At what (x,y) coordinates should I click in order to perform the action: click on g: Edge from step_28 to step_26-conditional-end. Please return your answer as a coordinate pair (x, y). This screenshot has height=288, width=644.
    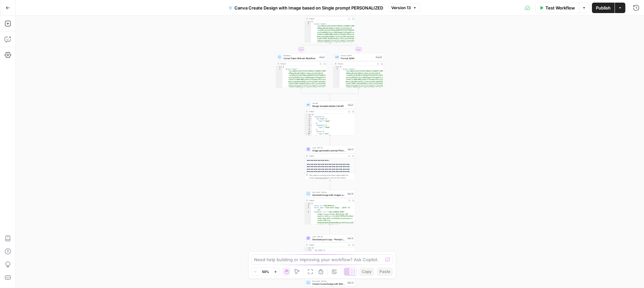
    Looking at the image, I should click on (344, 92).